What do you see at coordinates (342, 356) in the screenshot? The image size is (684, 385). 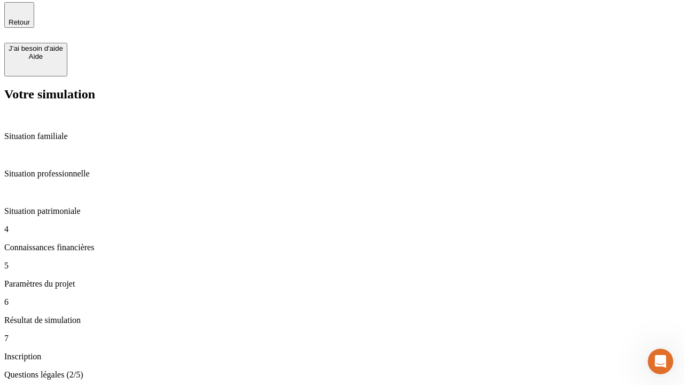 I see `p: Inscription` at bounding box center [342, 356].